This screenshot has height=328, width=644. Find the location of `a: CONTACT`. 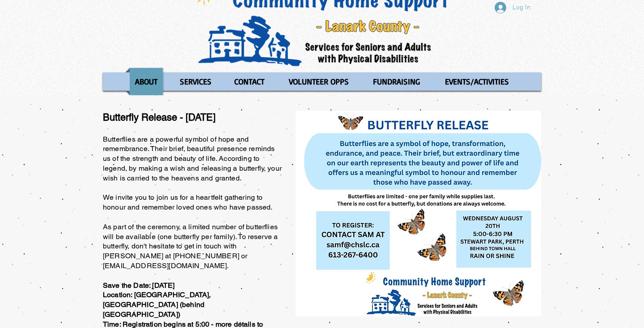

a: CONTACT is located at coordinates (249, 81).